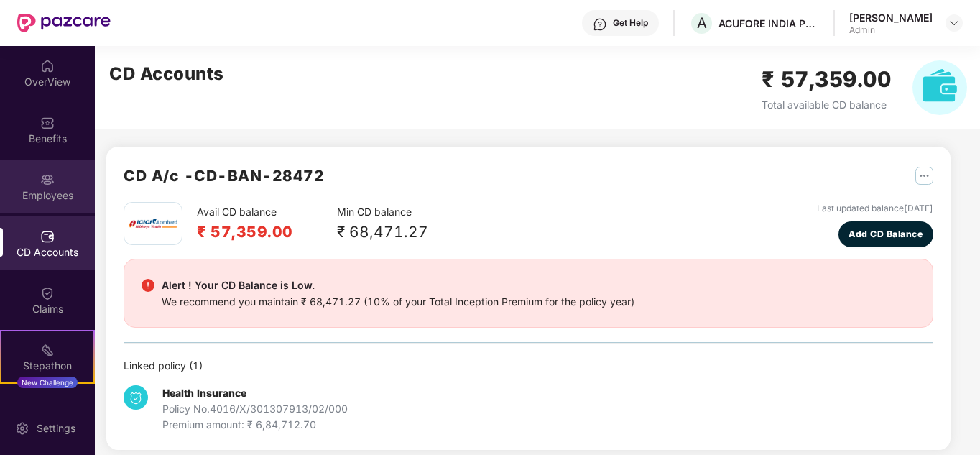 The image size is (980, 455). Describe the element at coordinates (56, 428) in the screenshot. I see `div: Settings` at that location.